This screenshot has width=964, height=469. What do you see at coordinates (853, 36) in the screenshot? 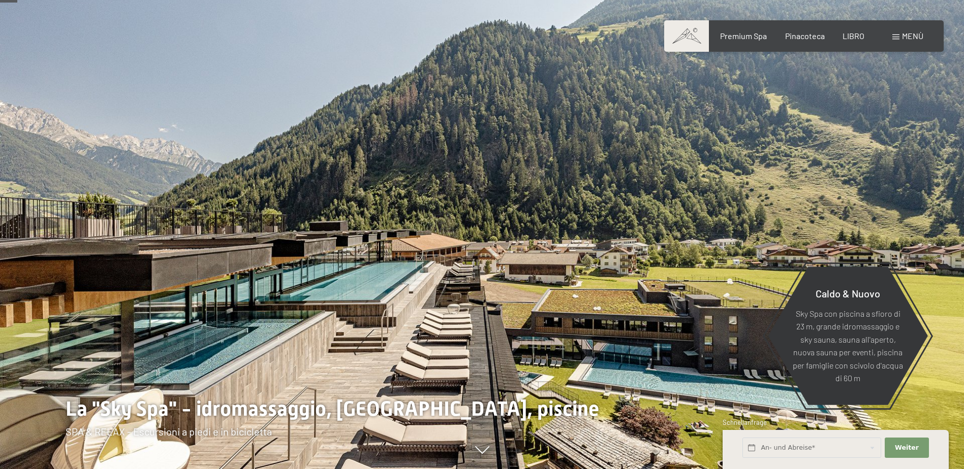
I see `span: LIBRO` at bounding box center [853, 36].